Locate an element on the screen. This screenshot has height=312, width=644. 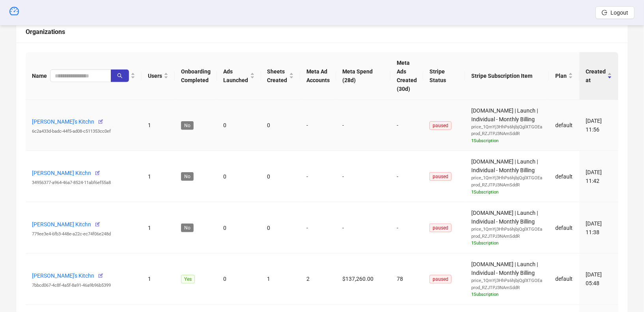
div: 78 is located at coordinates (406, 279).